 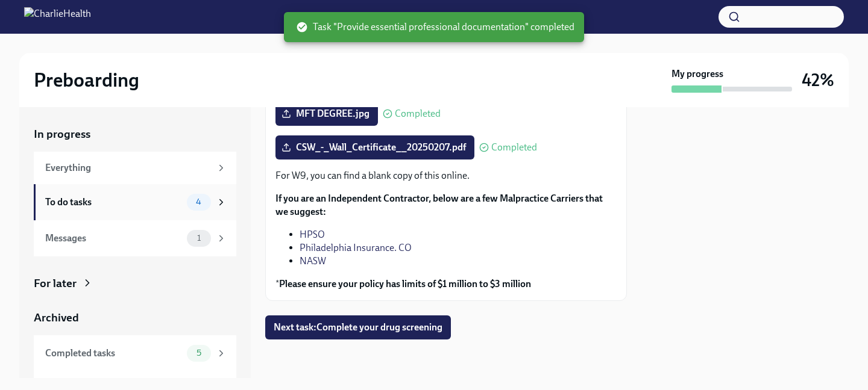 What do you see at coordinates (135, 135) in the screenshot?
I see `a: In progress` at bounding box center [135, 135].